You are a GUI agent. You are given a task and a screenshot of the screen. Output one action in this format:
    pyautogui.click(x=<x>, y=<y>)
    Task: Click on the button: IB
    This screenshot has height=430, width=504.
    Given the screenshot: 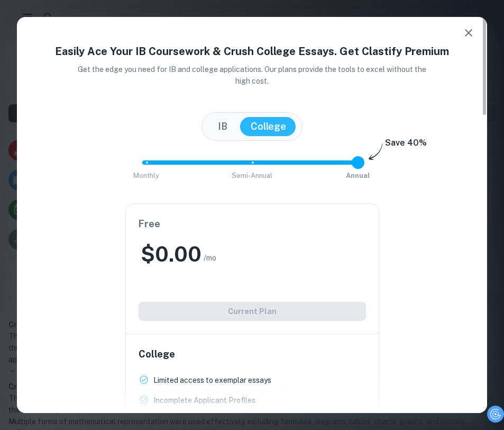 What is the action you would take?
    pyautogui.click(x=222, y=127)
    